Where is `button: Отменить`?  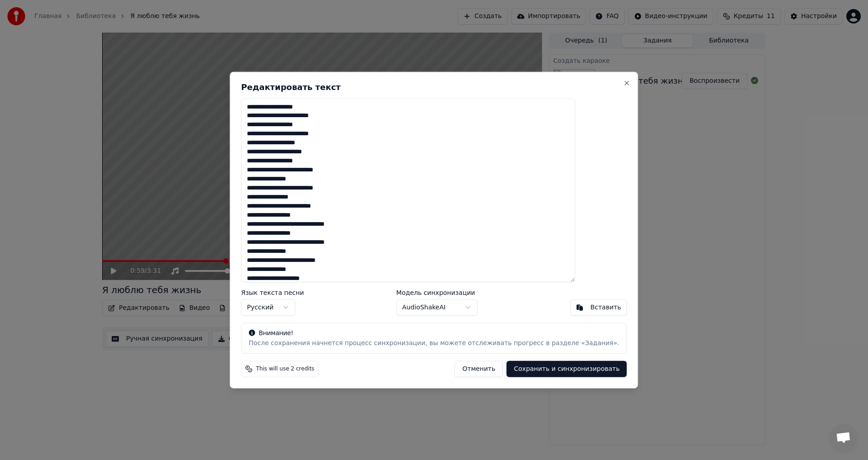
button: Отменить is located at coordinates (479, 369).